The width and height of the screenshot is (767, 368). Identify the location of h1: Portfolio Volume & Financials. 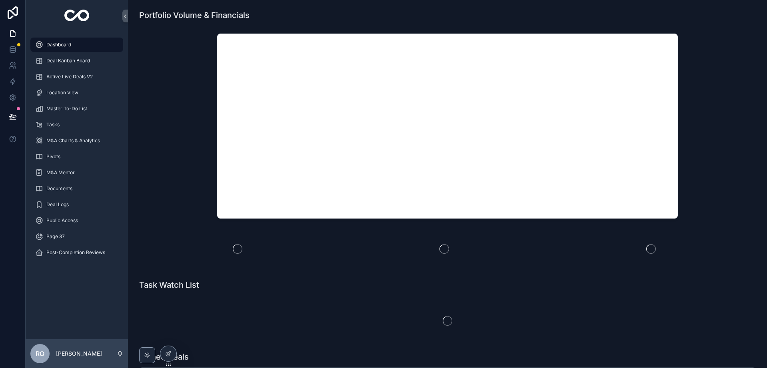
(194, 15).